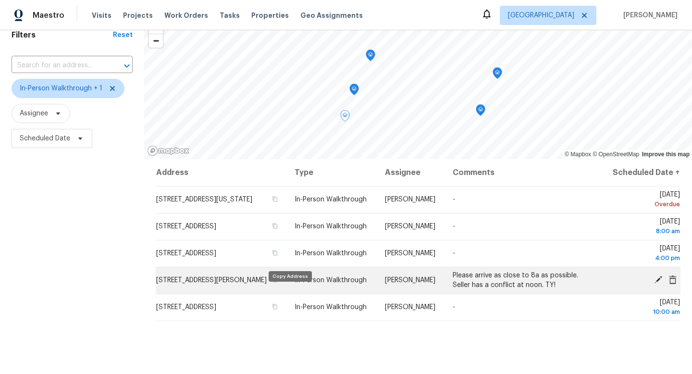 The image size is (692, 374). What do you see at coordinates (156, 40) in the screenshot?
I see `button: Zoom out` at bounding box center [156, 40].